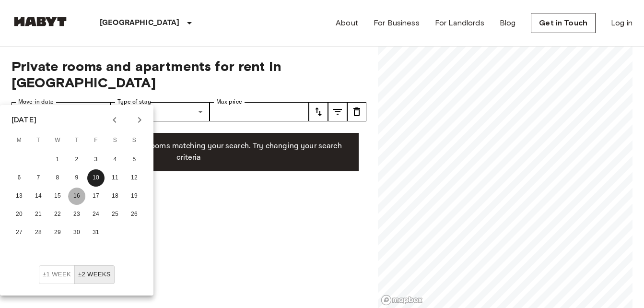 This screenshot has width=644, height=308. I want to click on a: Log in, so click(621, 23).